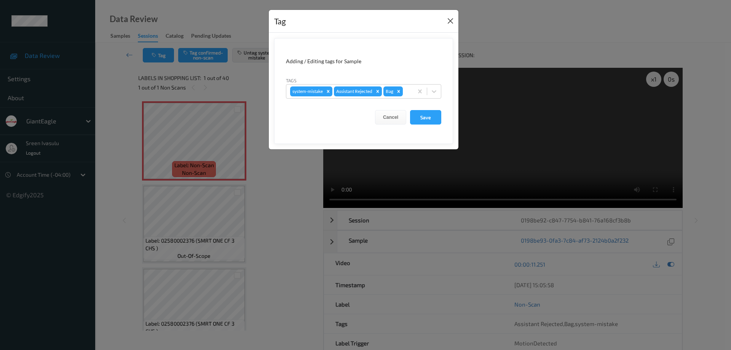  What do you see at coordinates (398, 91) in the screenshot?
I see `div: Remove Bag` at bounding box center [398, 91].